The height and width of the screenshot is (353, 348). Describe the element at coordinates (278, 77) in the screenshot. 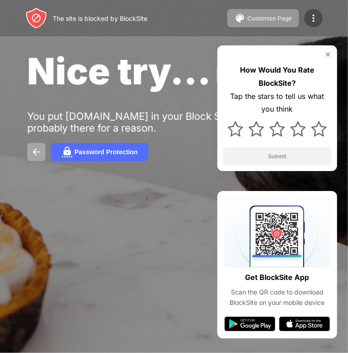

I see `div: How Would You Rate BlockSite?` at that location.